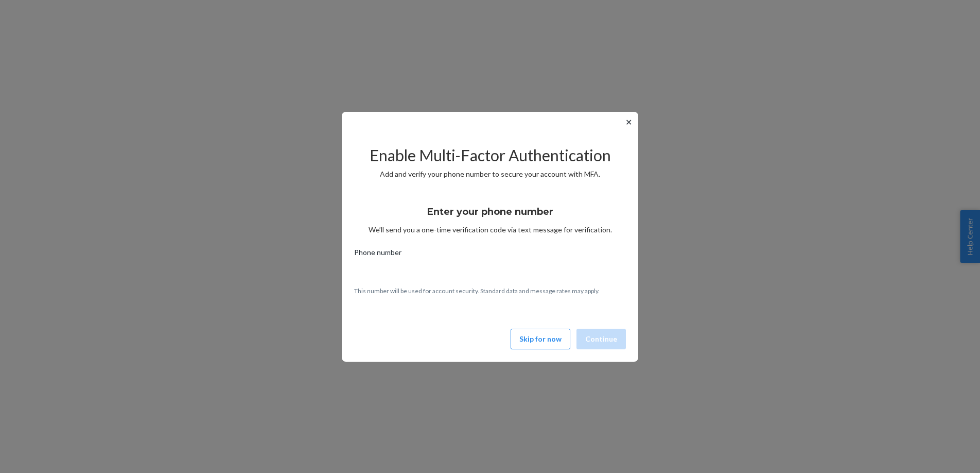  What do you see at coordinates (490, 174) in the screenshot?
I see `p: Add and verify your phone number to secure your account with MFA.` at bounding box center [490, 174].